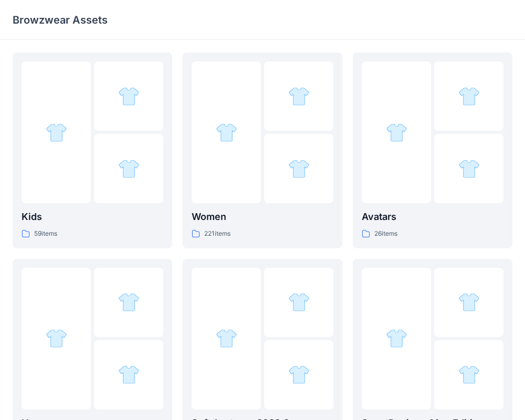  I want to click on p: 221 items, so click(217, 234).